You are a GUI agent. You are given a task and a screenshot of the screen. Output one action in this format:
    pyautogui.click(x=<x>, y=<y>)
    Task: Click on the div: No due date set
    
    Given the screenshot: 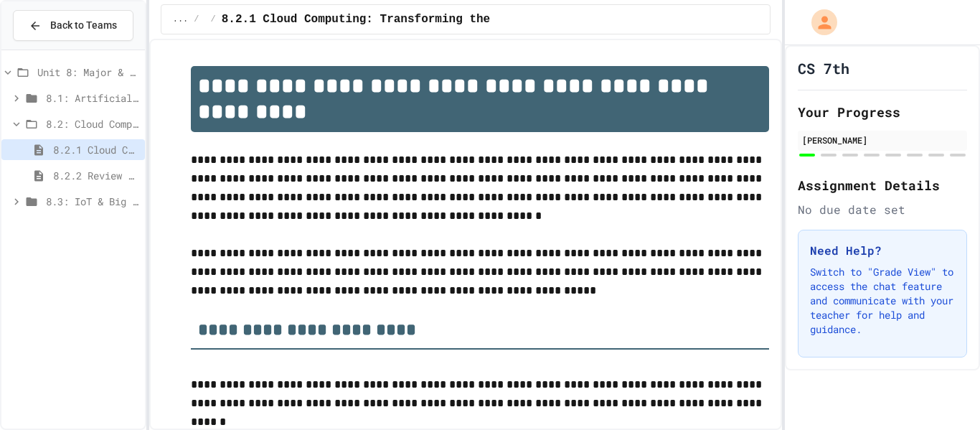 What is the action you would take?
    pyautogui.click(x=882, y=209)
    